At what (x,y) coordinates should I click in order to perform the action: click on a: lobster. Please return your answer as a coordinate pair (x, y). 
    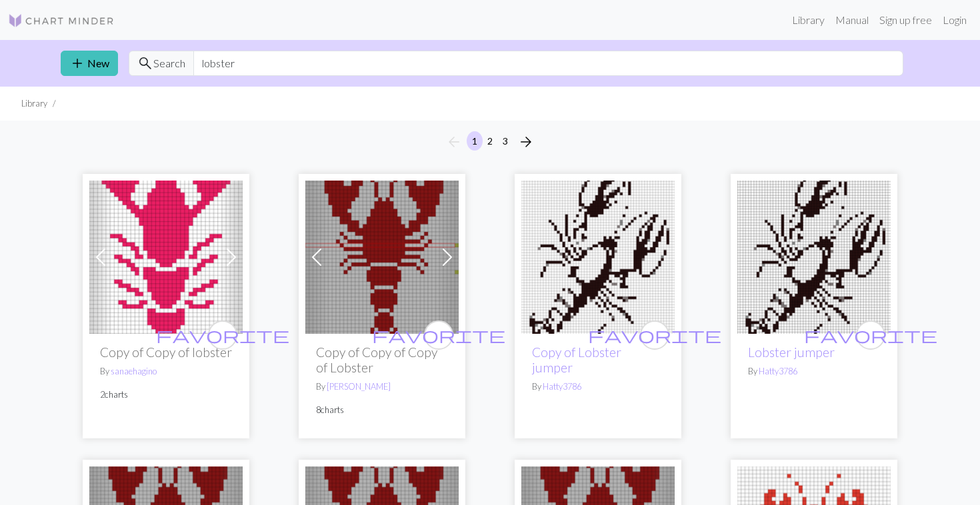
    Looking at the image, I should click on (166, 255).